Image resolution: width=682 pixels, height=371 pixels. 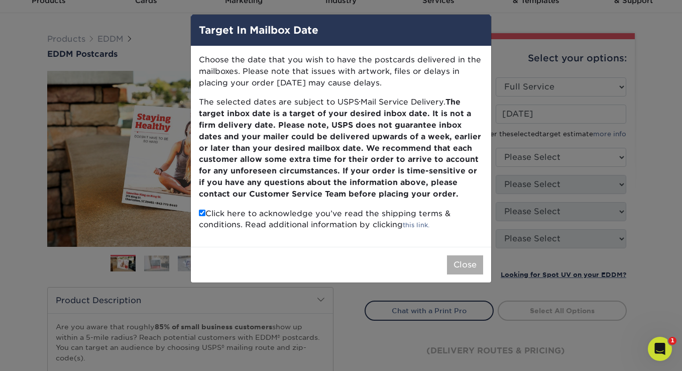 What do you see at coordinates (673, 341) in the screenshot?
I see `span: 1` at bounding box center [673, 341].